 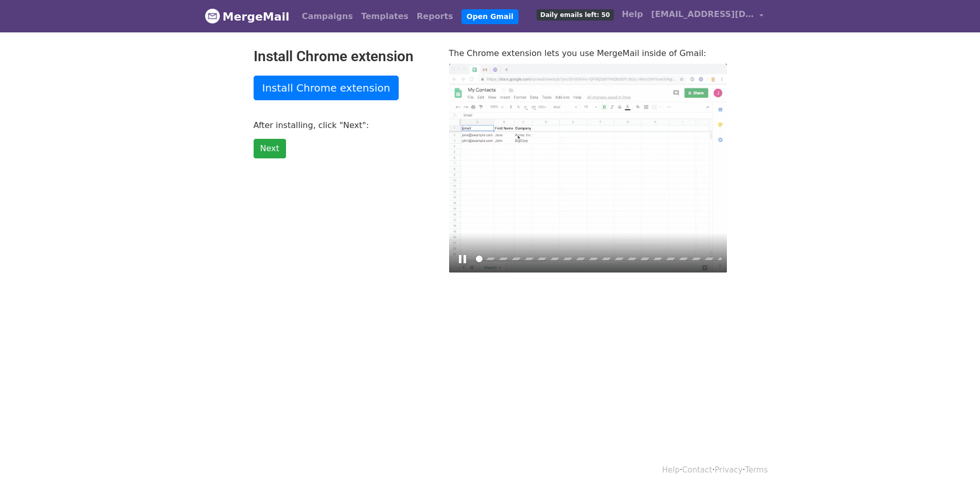 What do you see at coordinates (247, 17) in the screenshot?
I see `a: MergeMail` at bounding box center [247, 17].